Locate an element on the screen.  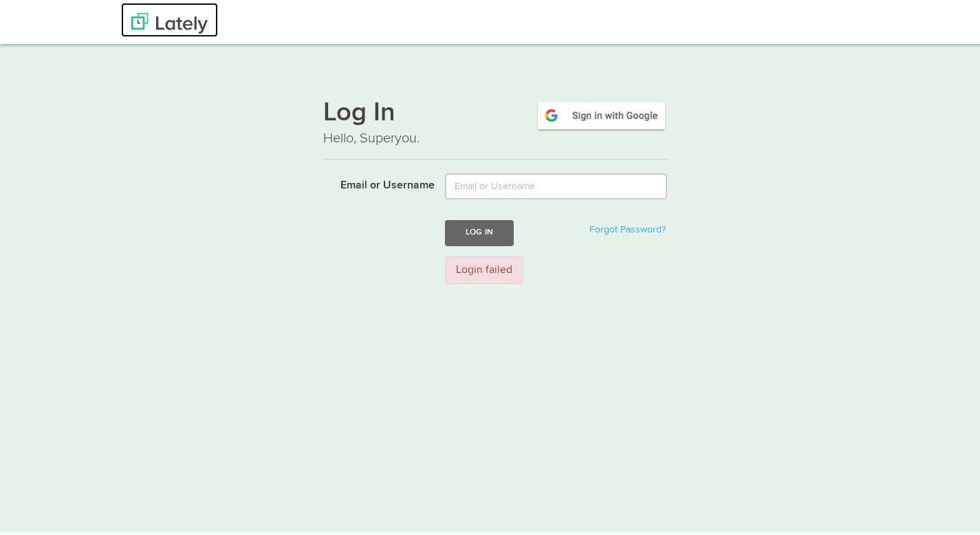
a: Forgot Password? is located at coordinates (627, 227).